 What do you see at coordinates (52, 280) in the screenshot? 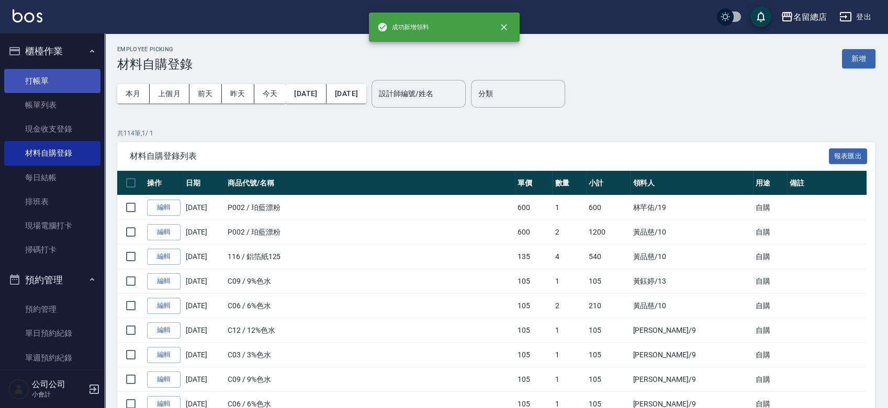
I see `button: 預約管理` at bounding box center [52, 280].